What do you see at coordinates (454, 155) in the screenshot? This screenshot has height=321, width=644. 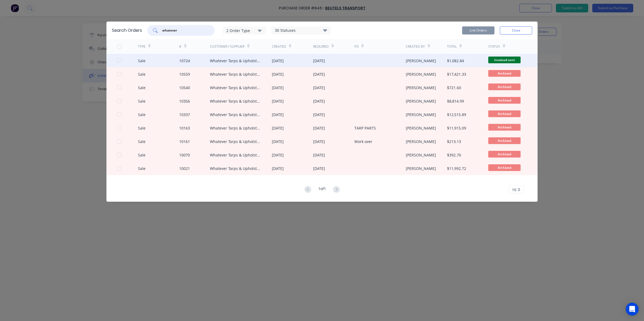 I see `div: $392.70` at bounding box center [454, 155].